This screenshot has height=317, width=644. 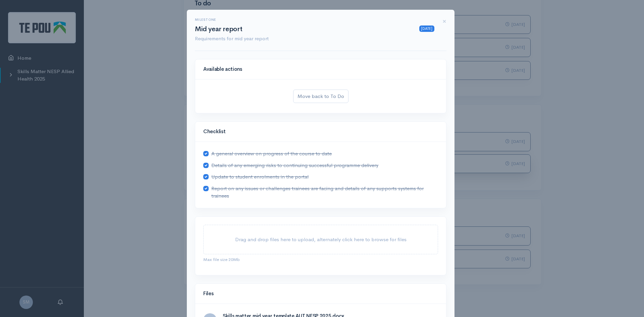 I want to click on span: A general overview on progress of the course to date, so click(x=272, y=153).